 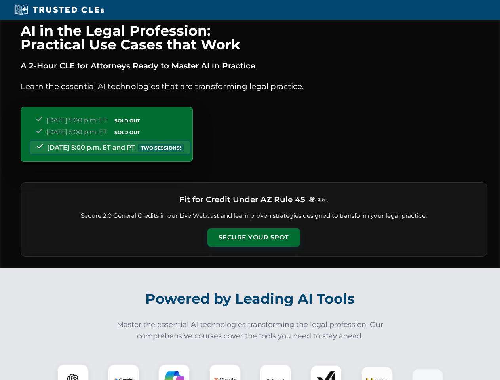 What do you see at coordinates (250, 331) in the screenshot?
I see `p: Master the essential AI technologies transforming the legal profession. Our comprehensive courses...` at bounding box center [250, 331].